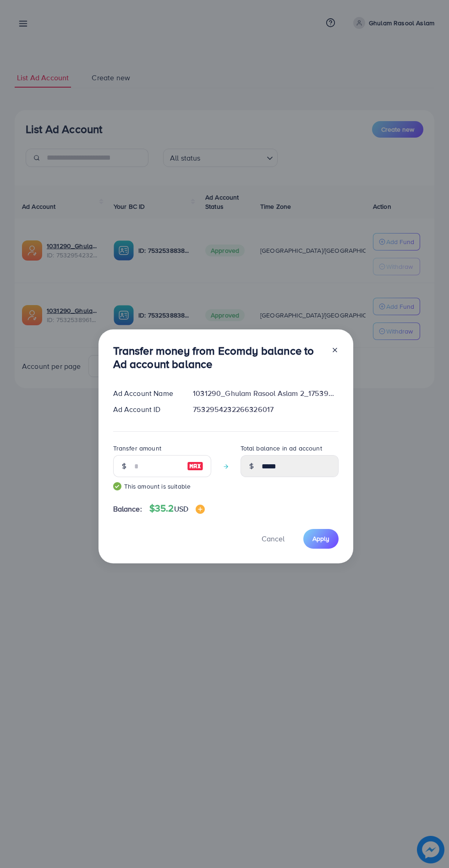  What do you see at coordinates (137, 448) in the screenshot?
I see `label: Transfer amount` at bounding box center [137, 448].